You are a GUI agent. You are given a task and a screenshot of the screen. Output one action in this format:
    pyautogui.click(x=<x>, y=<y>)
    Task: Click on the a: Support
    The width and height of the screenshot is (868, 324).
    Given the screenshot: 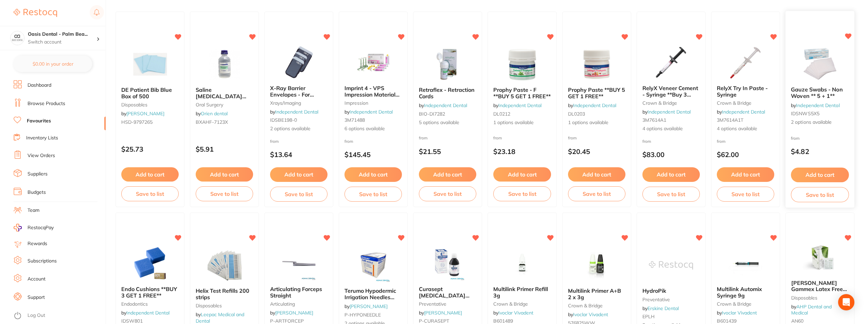 What is the action you would take?
    pyautogui.click(x=36, y=297)
    